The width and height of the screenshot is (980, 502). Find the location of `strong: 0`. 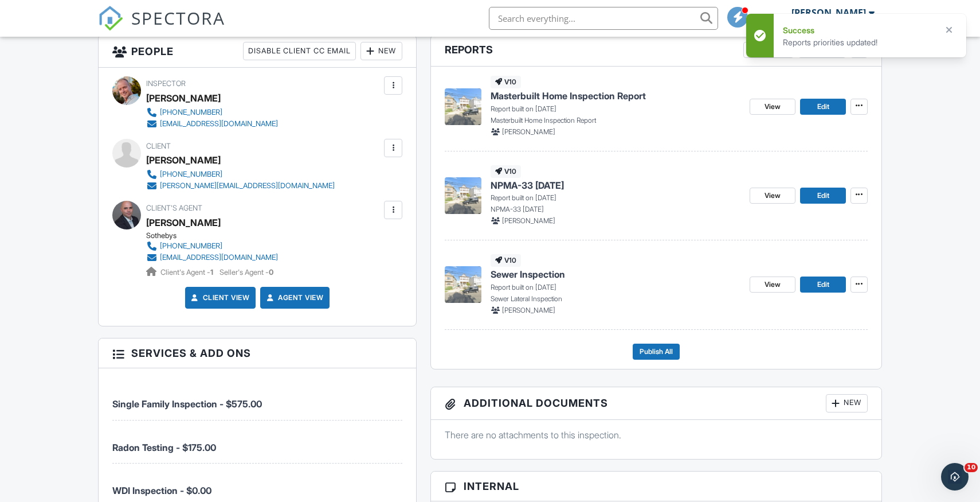

strong: 0 is located at coordinates (271, 272).